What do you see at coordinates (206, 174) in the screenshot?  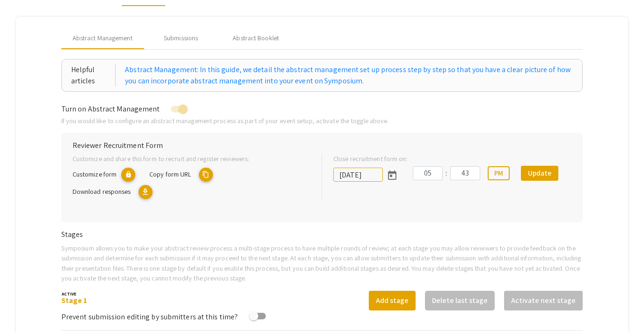 I see `mat-icon: copy URL` at bounding box center [206, 174].